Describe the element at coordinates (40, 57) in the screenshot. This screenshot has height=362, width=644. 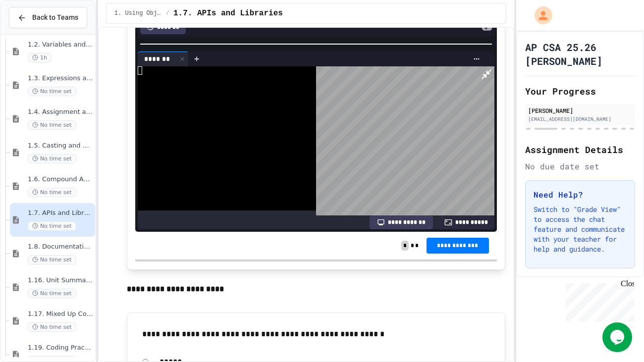
I see `span: 1h` at that location.